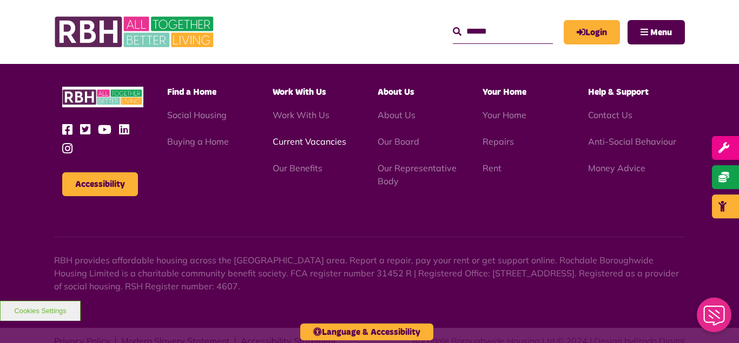  What do you see at coordinates (592, 32) in the screenshot?
I see `a: MyRBH` at bounding box center [592, 32].